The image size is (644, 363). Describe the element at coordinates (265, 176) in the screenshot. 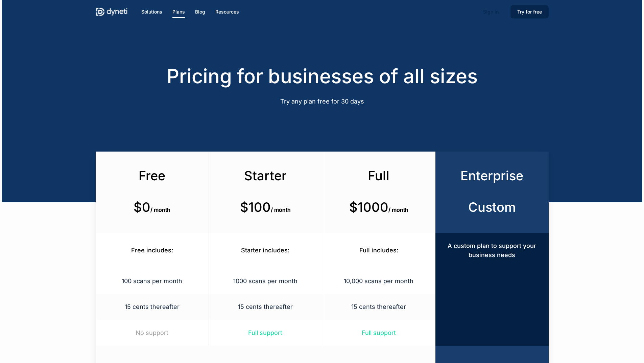

I see `span: Starter` at that location.